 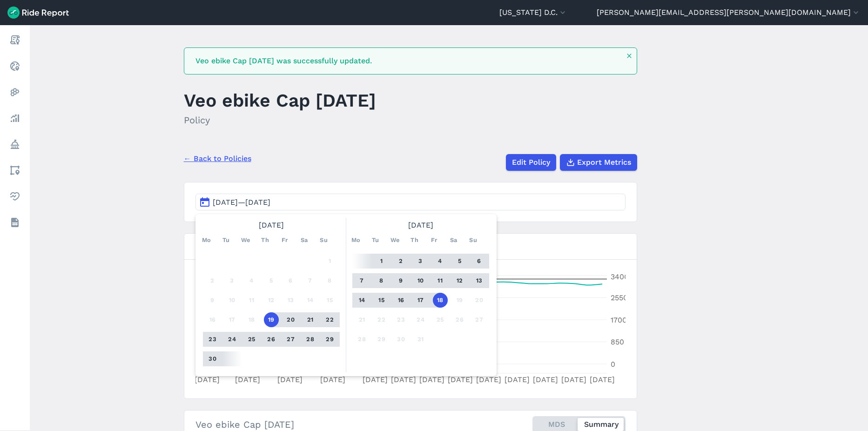 What do you see at coordinates (620, 277) in the screenshot?
I see `tspan: 3400` at bounding box center [620, 277].